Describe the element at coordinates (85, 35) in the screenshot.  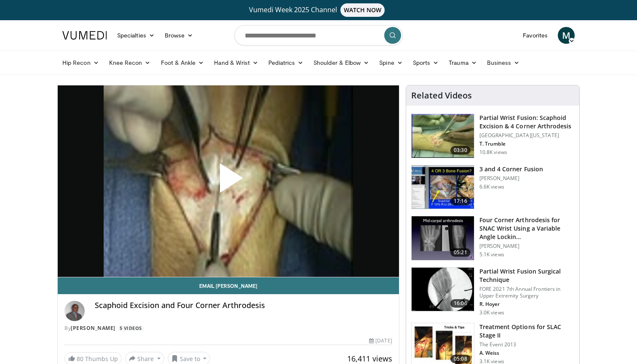
I see `img: VuMedi Logo` at that location.